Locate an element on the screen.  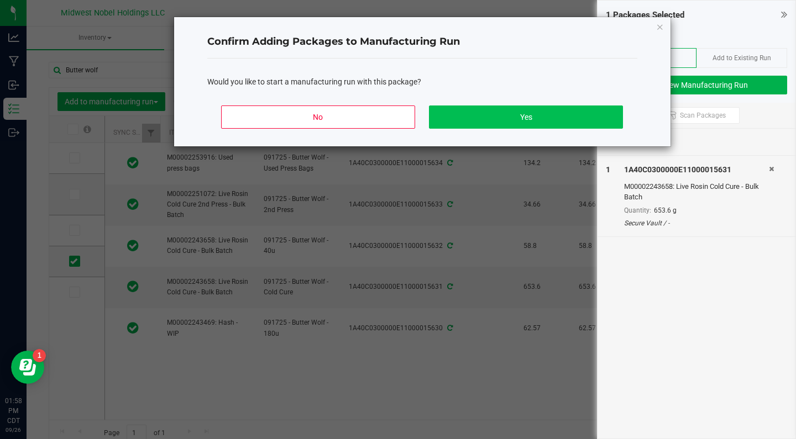
button: Close is located at coordinates (660, 27).